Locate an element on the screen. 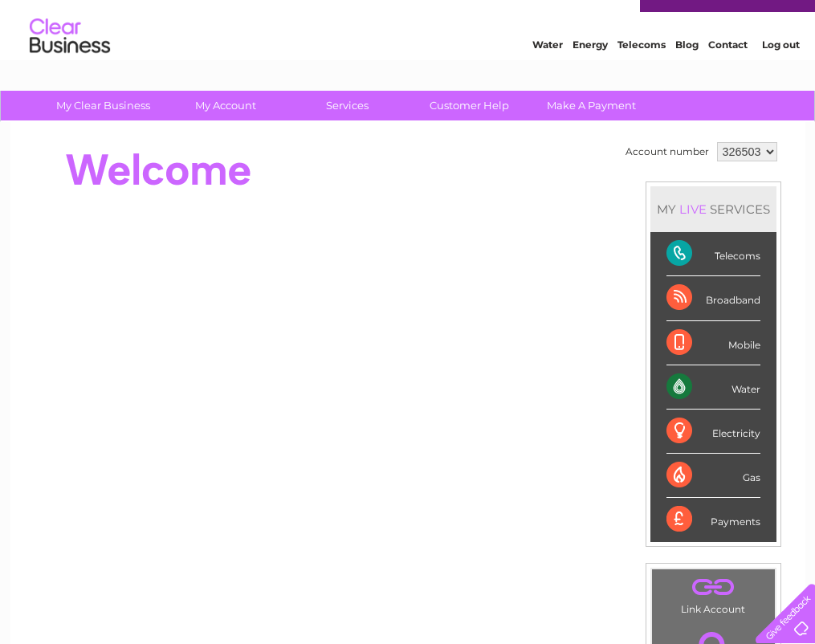 The image size is (815, 644). a: Contact is located at coordinates (728, 74).